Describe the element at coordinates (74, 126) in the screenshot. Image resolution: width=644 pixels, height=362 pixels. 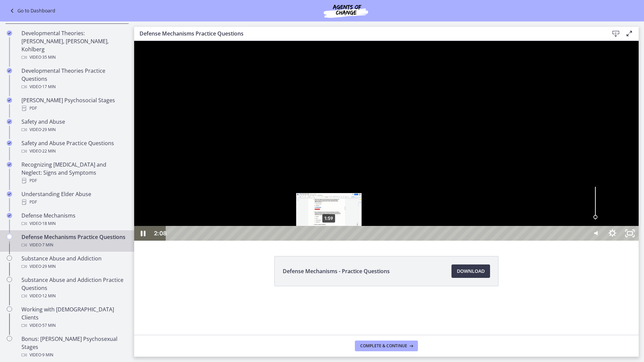
I see `div: Safety and Abuse` at that location.